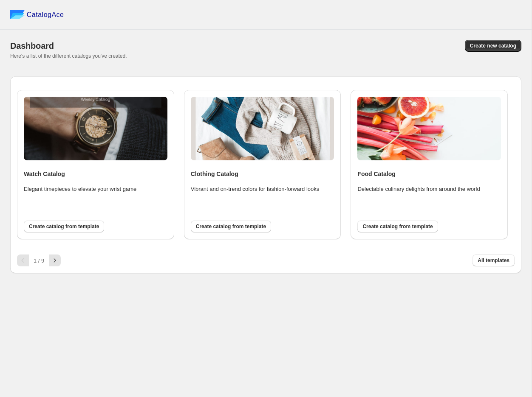  Describe the element at coordinates (68, 56) in the screenshot. I see `span: Here's a list of the different catalogs you've created.` at that location.